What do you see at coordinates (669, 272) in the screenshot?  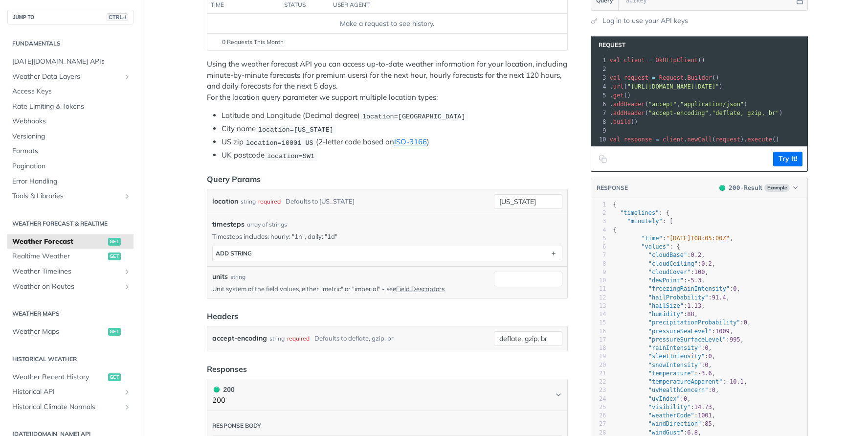 I see `span: "cloudCover"` at bounding box center [669, 272].